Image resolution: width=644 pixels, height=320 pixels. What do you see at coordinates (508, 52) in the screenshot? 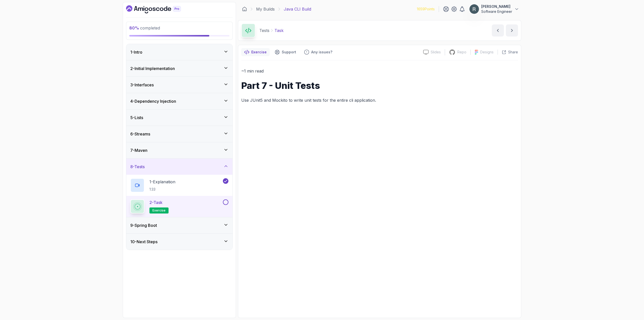
I see `button: Share` at bounding box center [508, 52].